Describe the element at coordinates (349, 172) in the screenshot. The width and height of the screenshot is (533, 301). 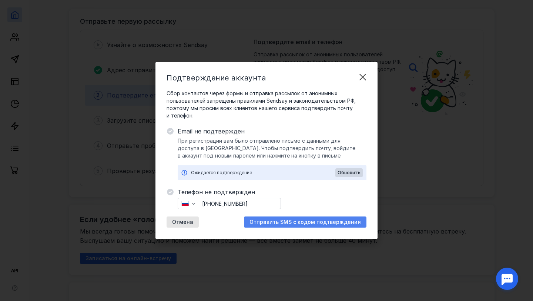
I see `span: Обновить` at that location.